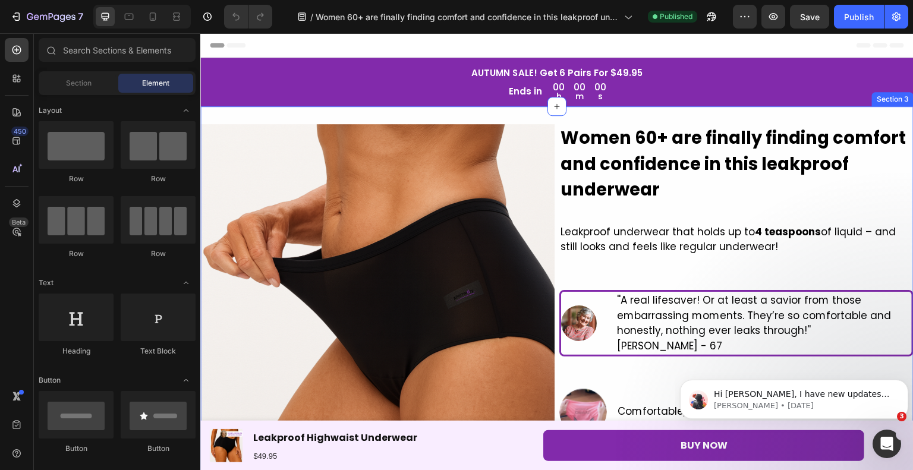 The width and height of the screenshot is (913, 470). What do you see at coordinates (588, 199) in the screenshot?
I see `strong: 4 teaspoons` at bounding box center [588, 199].